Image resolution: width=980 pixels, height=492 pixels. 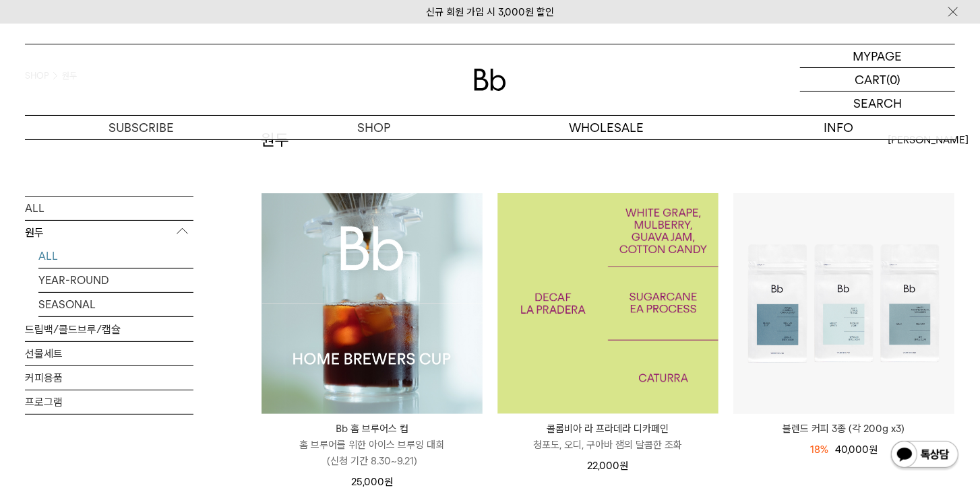 I want to click on p: 홈 브루어를 위한 아이스 브루잉 대회 (신청 기간 8.30~9.21), so click(x=372, y=453).